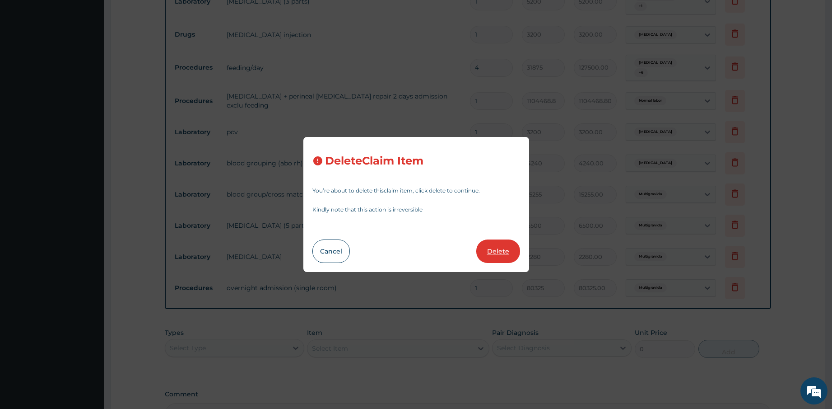 This screenshot has width=832, height=409. What do you see at coordinates (99, 56) in the screenshot?
I see `div: Chat with us now` at bounding box center [99, 56].